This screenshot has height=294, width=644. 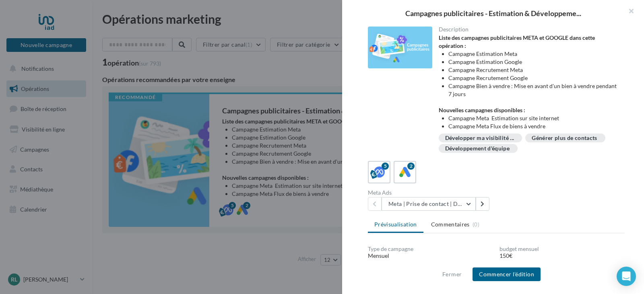 I want to click on li: Campagne Bien à vendre : Mise en avant d'un bien à vendre pendant 7 jours, so click(x=533, y=90).